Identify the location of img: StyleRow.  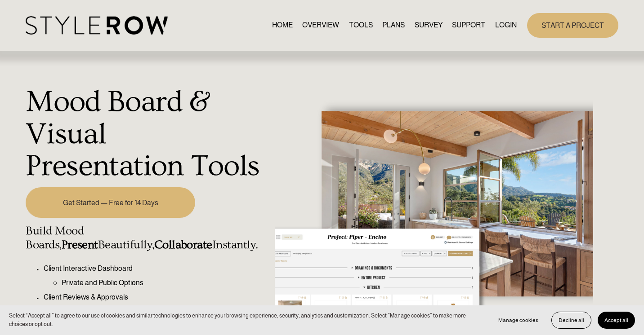
(96, 25).